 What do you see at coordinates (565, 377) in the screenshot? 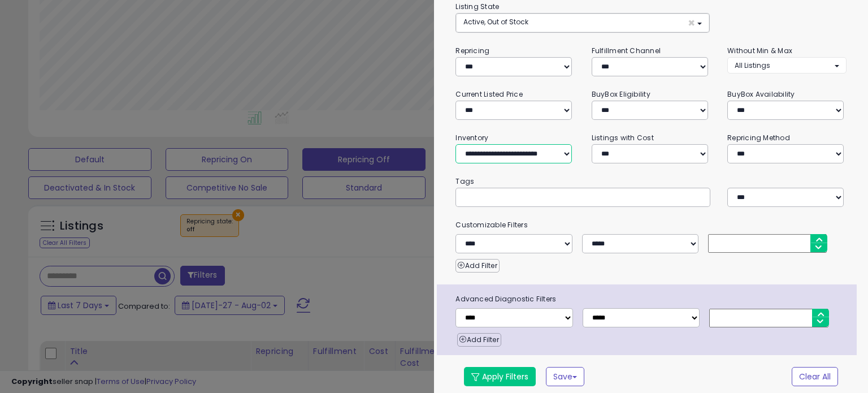
I see `button: Save` at bounding box center [565, 377].